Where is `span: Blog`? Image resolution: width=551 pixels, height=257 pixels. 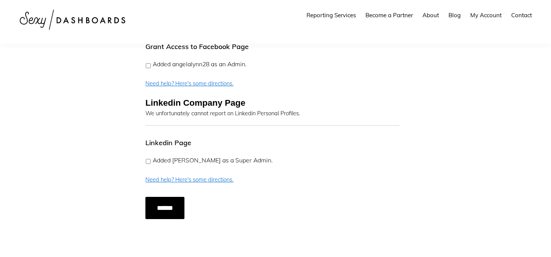 span: Blog is located at coordinates (454, 15).